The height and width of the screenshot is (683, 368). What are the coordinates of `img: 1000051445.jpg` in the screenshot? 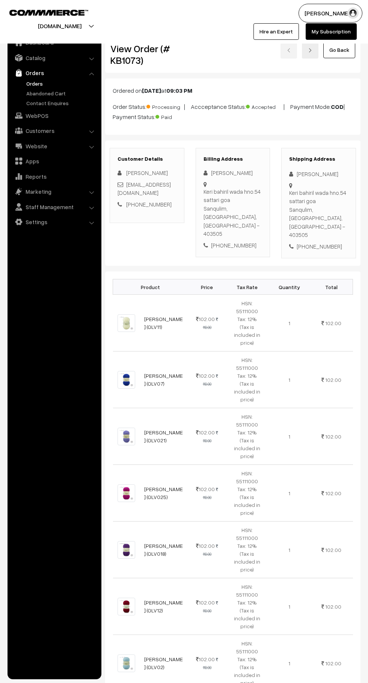 It's located at (126, 607).